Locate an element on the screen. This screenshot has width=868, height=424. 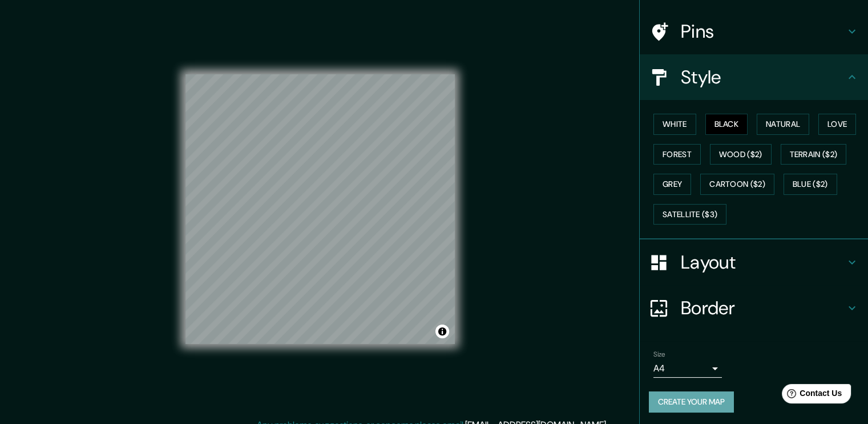
button: Forest is located at coordinates (677, 154).